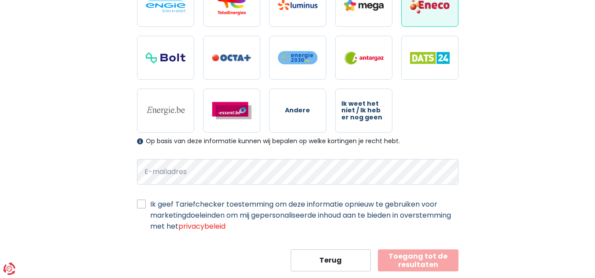  I want to click on img: Octa+, so click(232, 58).